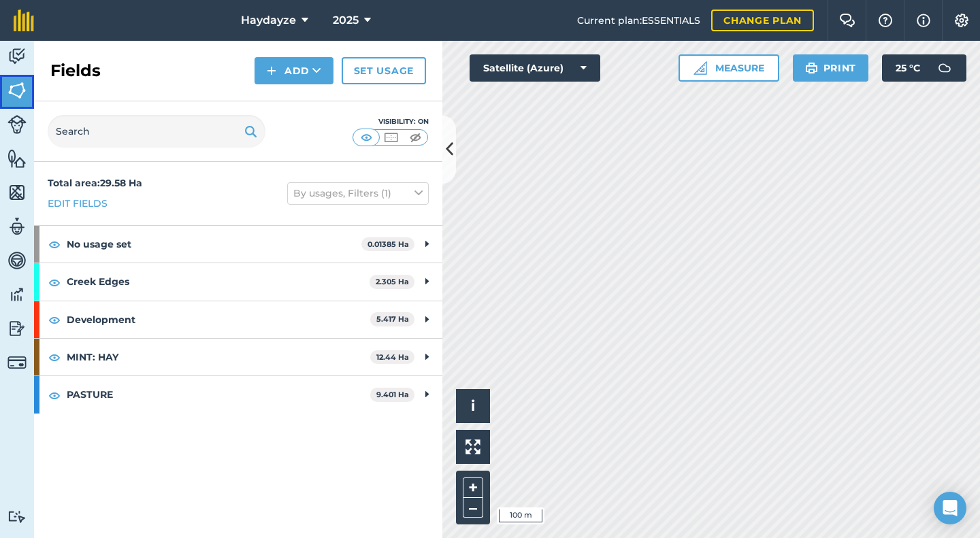 The height and width of the screenshot is (538, 980). I want to click on button: Satellite (Azure), so click(535, 68).